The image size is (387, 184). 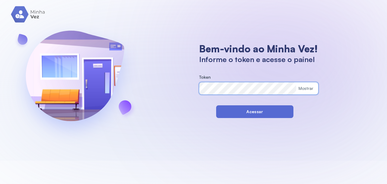 What do you see at coordinates (259, 49) in the screenshot?
I see `h1: Bem-vindo ao Minha Vez!` at bounding box center [259, 49].